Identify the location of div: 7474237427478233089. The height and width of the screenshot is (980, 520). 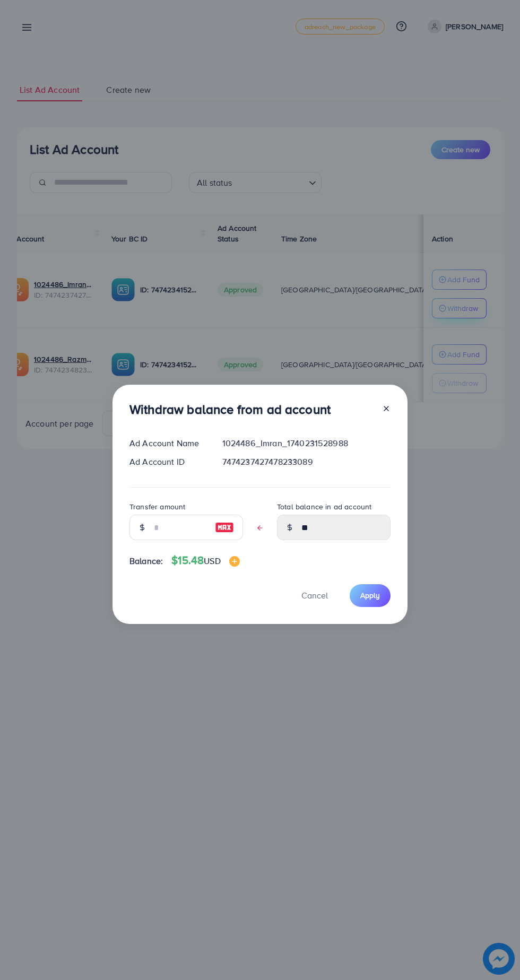
(306, 462).